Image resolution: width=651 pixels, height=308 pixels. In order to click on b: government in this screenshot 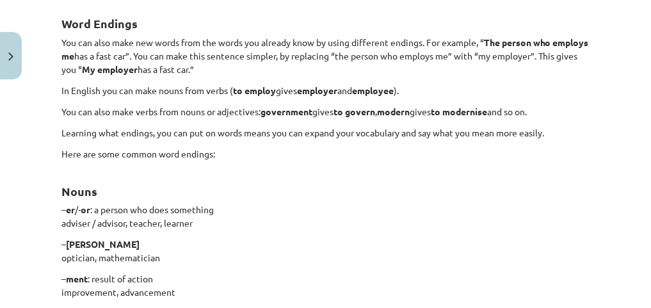, I will do `click(286, 111)`.